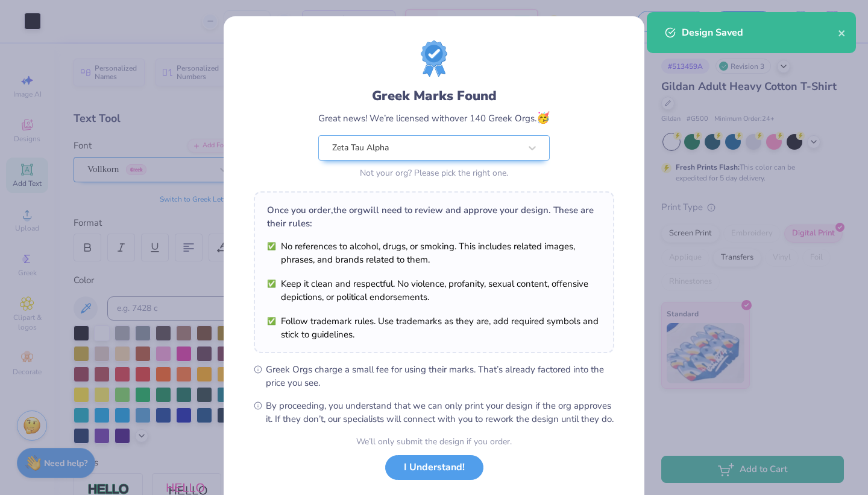  What do you see at coordinates (440, 376) in the screenshot?
I see `span: Greek Orgs charge a small fee for using their marks. That’s already factored into the price you see.` at bounding box center [440, 376].